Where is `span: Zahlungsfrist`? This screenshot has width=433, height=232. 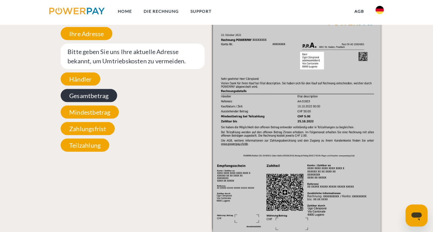
span: Zahlungsfrist is located at coordinates (88, 129).